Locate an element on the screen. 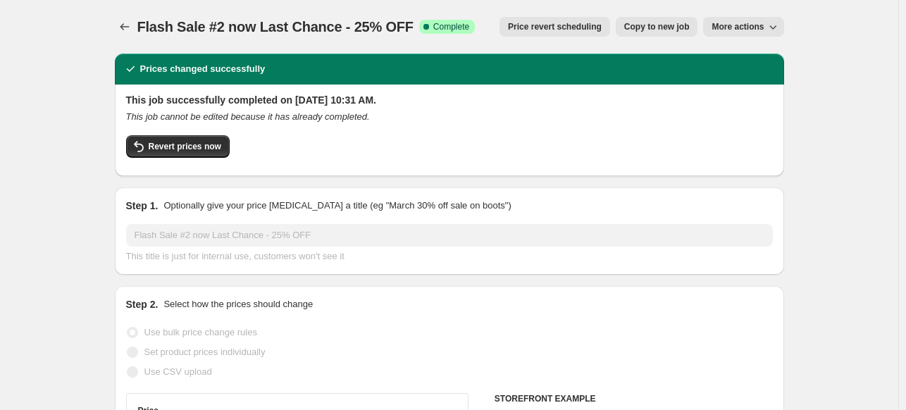 Image resolution: width=906 pixels, height=410 pixels. h6: STOREFRONT EXAMPLE is located at coordinates (633, 399).